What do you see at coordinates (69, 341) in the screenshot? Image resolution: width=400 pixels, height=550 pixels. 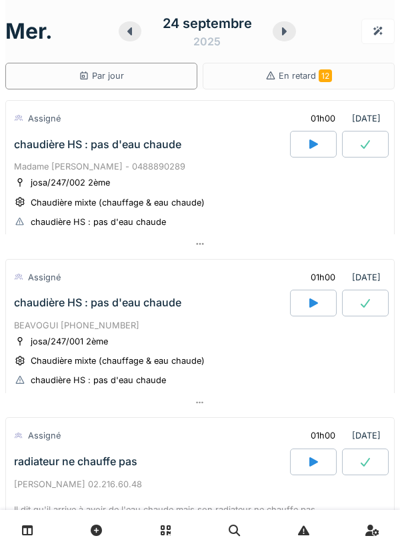 I see `div: josa/247/001 2ème` at bounding box center [69, 341].